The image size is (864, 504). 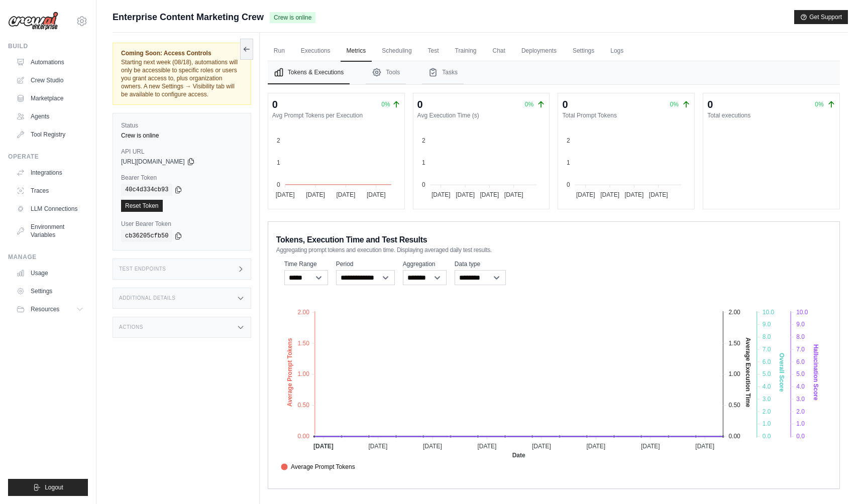 I want to click on tspan: 1.50, so click(x=304, y=344).